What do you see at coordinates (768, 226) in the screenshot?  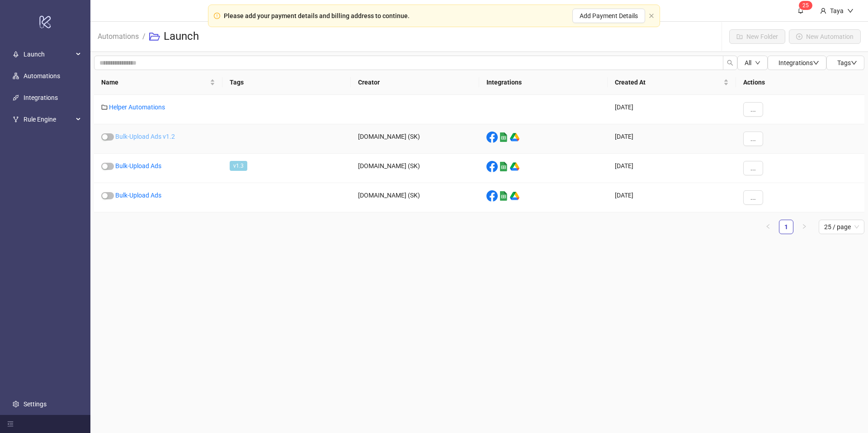 I see `span: left` at bounding box center [768, 226].